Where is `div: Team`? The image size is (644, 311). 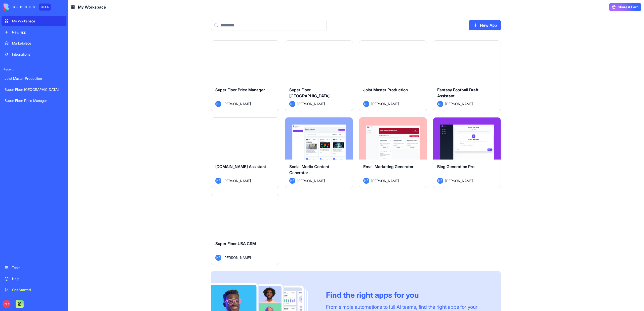
div: Team is located at coordinates (38, 268).